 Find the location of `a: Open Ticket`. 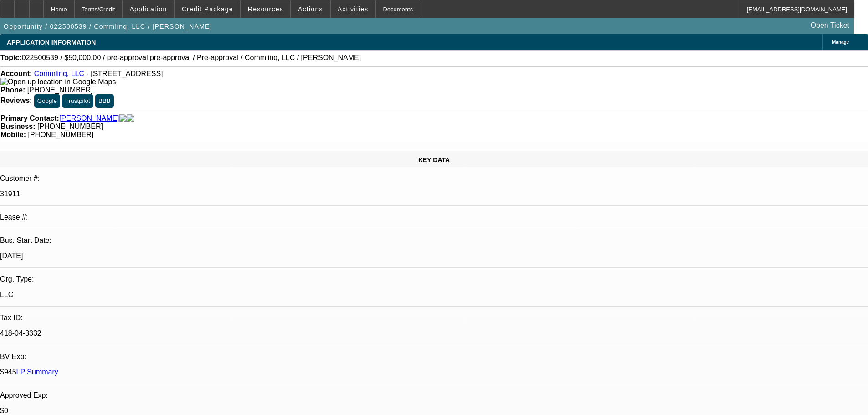

a: Open Ticket is located at coordinates (829, 25).